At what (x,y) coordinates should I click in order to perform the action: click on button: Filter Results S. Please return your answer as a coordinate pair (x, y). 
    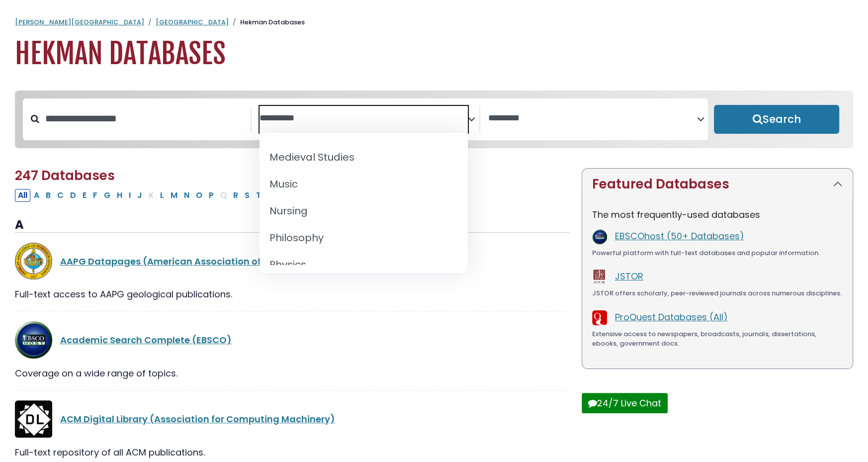
    Looking at the image, I should click on (247, 196).